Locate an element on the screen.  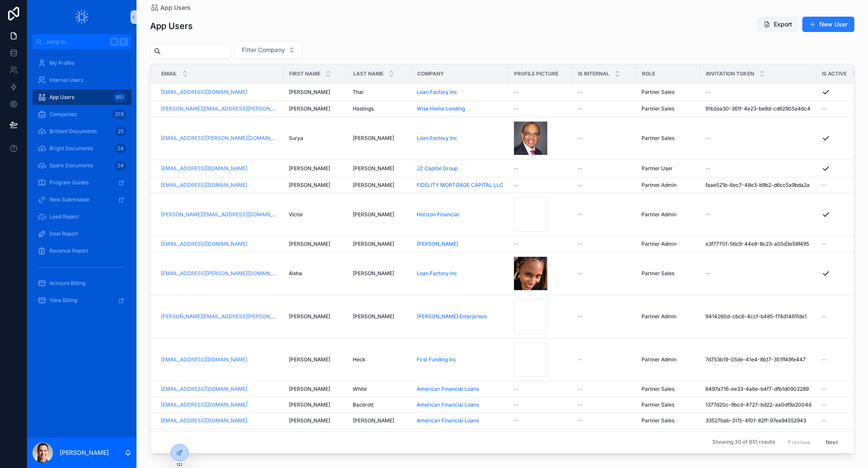
span: Showing 30 of 851 results is located at coordinates (744, 442).